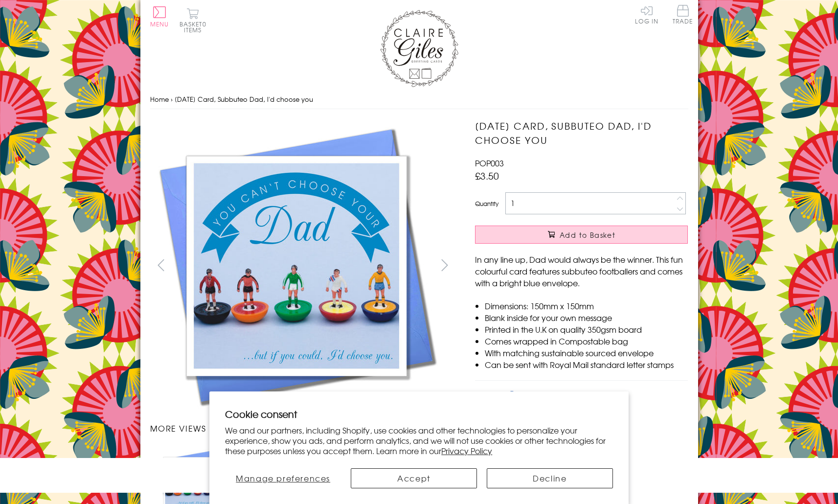  What do you see at coordinates (419, 99) in the screenshot?
I see `nav: breadcrumbs` at bounding box center [419, 99].